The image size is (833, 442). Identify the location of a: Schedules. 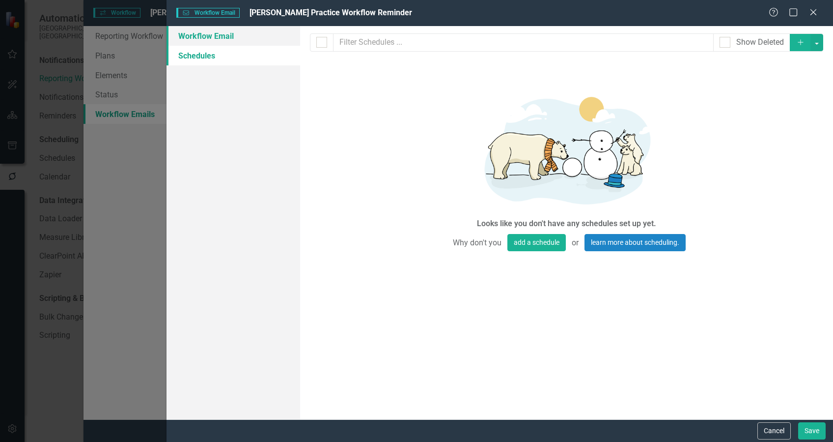
(233, 56).